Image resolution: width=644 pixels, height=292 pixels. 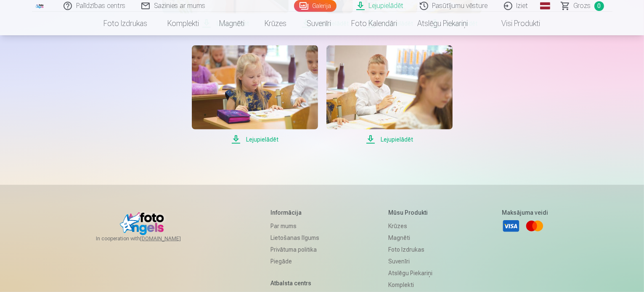 What do you see at coordinates (535, 226) in the screenshot?
I see `a: Mastercard` at bounding box center [535, 226].